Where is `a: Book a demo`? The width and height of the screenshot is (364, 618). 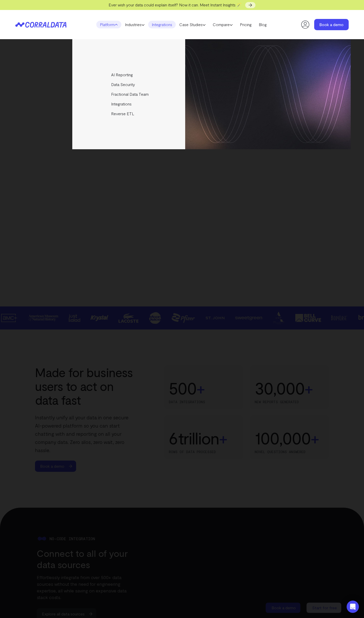 a: Book a demo is located at coordinates (331, 25).